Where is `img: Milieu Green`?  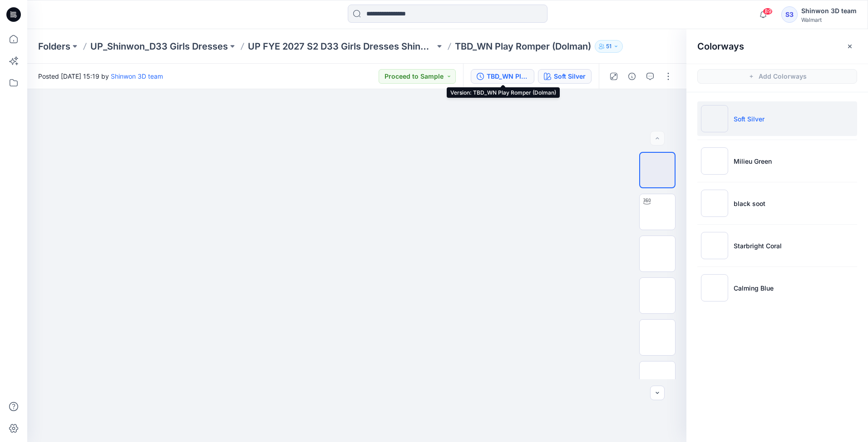 img: Milieu Green is located at coordinates (714, 161).